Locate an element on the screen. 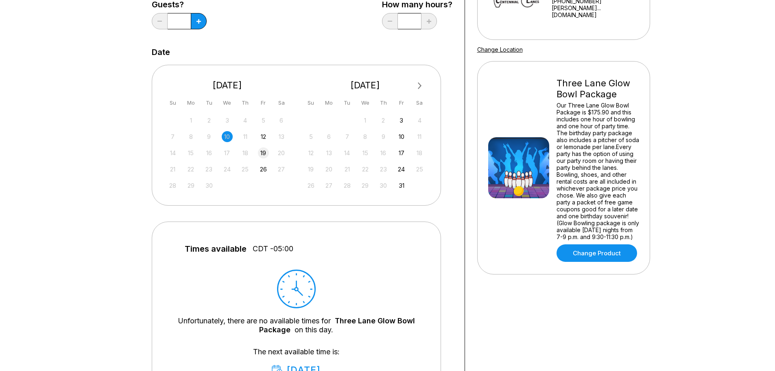 The height and width of the screenshot is (371, 775). div: Our Three Lane Glow Bowl Package is $175.90 and this includes one hour of bowling and one hour of... is located at coordinates (597, 171).